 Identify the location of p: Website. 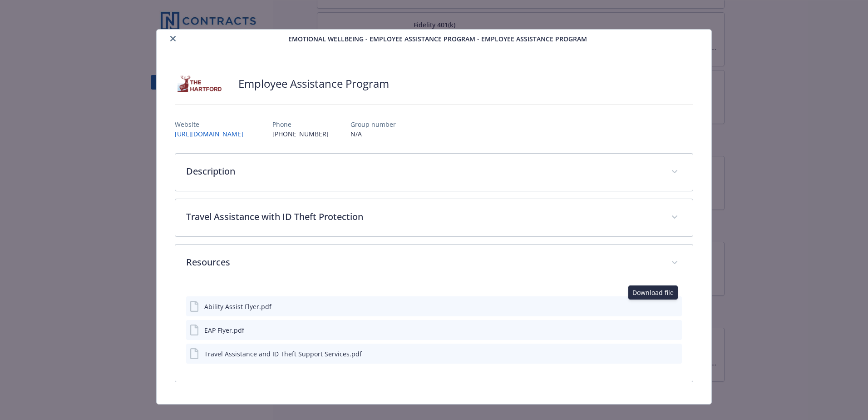
(212, 124).